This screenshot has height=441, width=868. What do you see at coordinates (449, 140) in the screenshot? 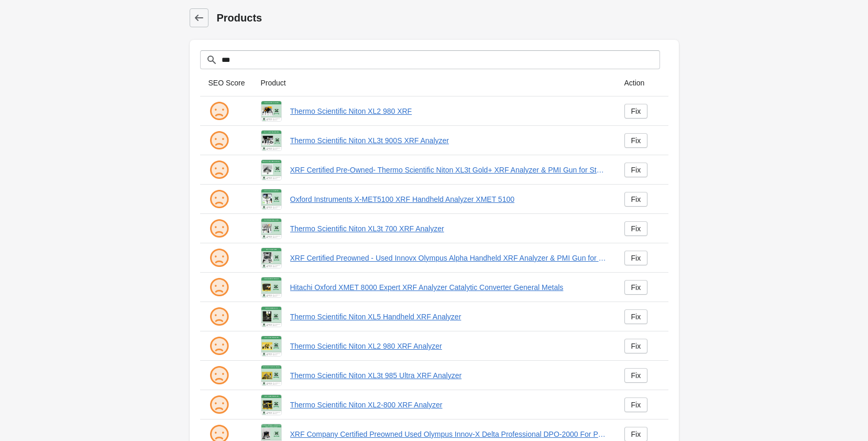
I see `a: Thermo Scientific Niton XL3t 900S XRF Analyzer` at bounding box center [449, 140].